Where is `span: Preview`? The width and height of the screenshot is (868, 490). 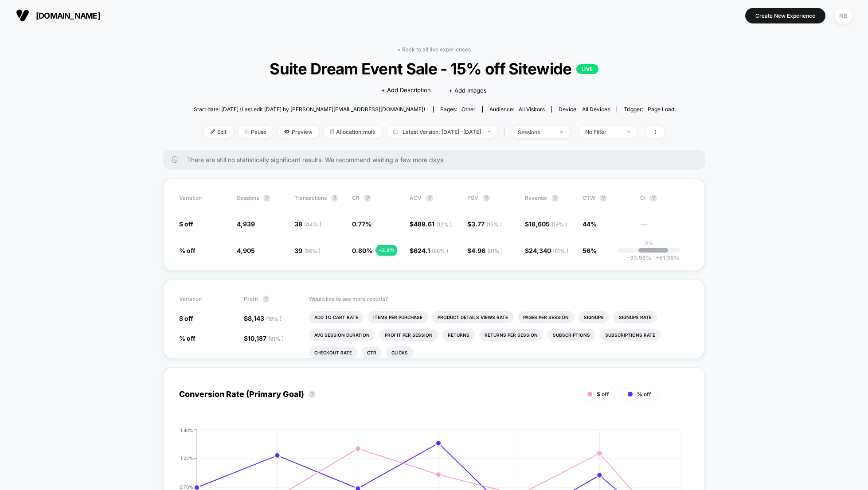 span: Preview is located at coordinates (298, 132).